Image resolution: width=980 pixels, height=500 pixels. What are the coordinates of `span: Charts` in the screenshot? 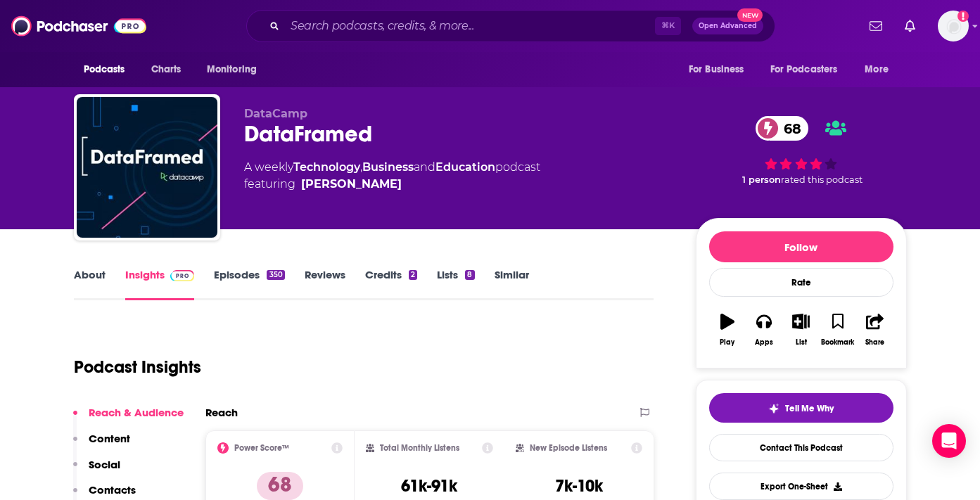 It's located at (166, 70).